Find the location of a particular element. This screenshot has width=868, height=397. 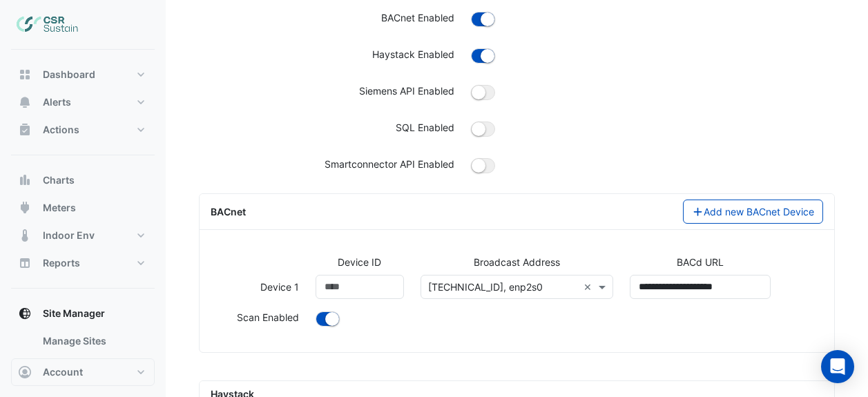

app-icon: Indoor Env is located at coordinates (25, 236).